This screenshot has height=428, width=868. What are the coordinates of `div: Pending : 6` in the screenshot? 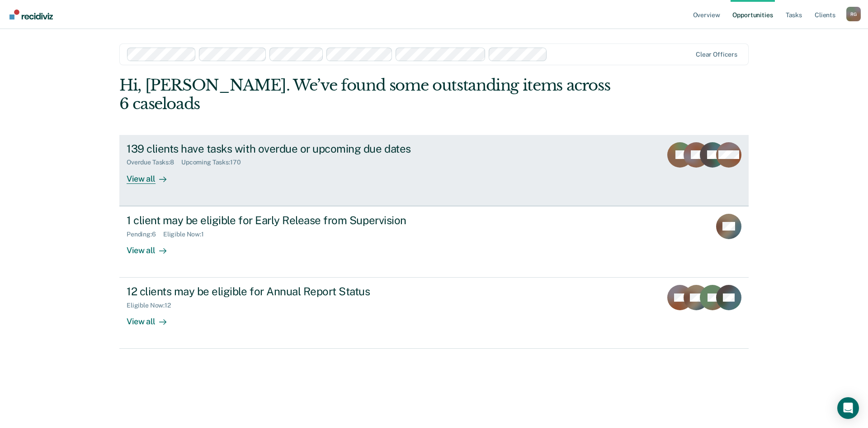 It's located at (145, 234).